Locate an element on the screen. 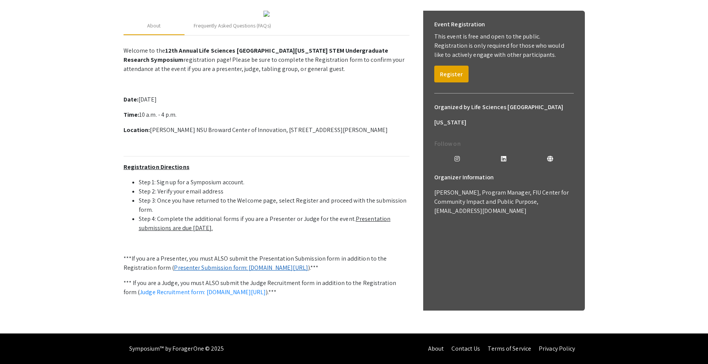 This screenshot has width=708, height=364. div: Symposium™ by ForagerOne © 2025 is located at coordinates (177, 349).